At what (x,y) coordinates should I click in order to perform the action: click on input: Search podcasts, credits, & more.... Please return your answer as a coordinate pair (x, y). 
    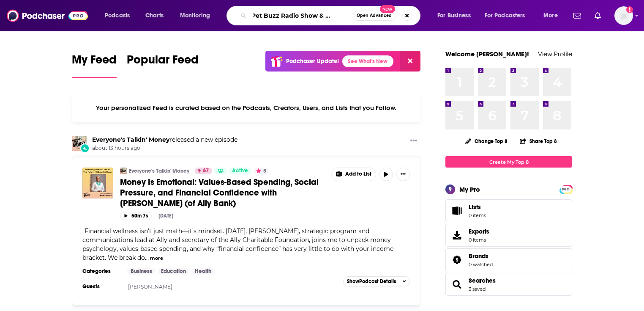
    Looking at the image, I should click on (301, 15).